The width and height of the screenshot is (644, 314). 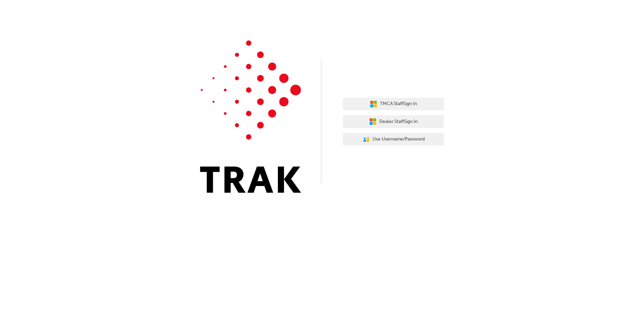 I want to click on button: TMCA StaffSign In, so click(x=394, y=104).